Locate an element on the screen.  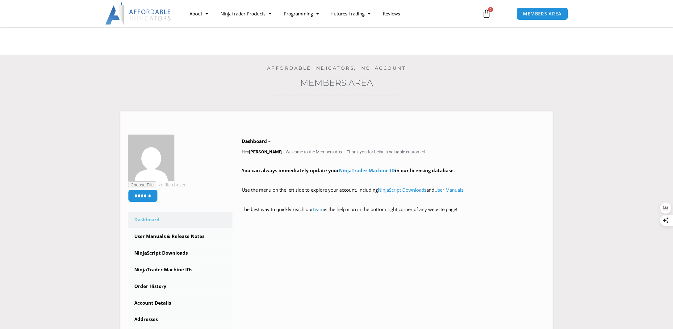
a: Affordable Indicators, Inc. Account is located at coordinates (336, 68).